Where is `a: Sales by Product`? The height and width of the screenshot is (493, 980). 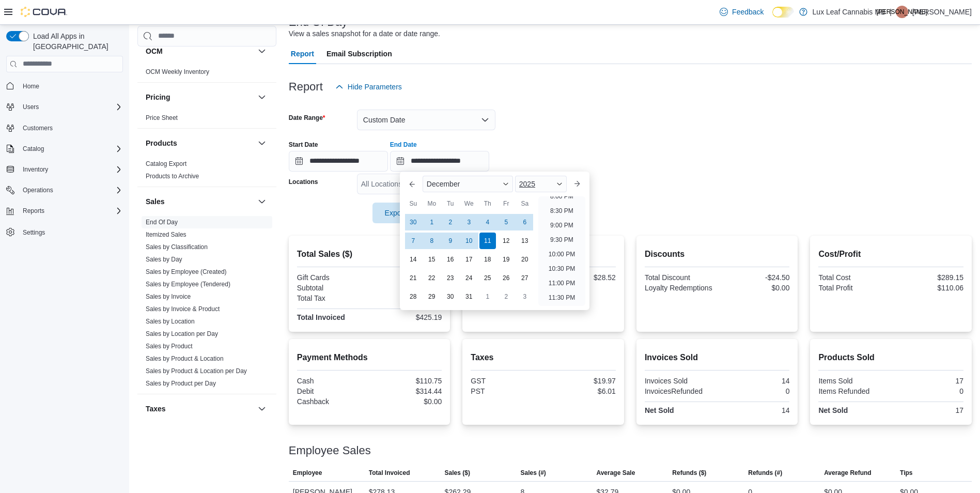 a: Sales by Product is located at coordinates (169, 346).